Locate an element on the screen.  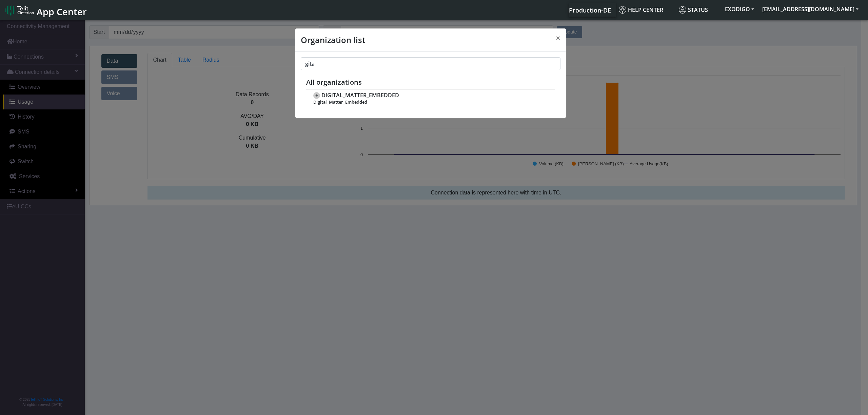
h4: Organization list is located at coordinates (333, 40).